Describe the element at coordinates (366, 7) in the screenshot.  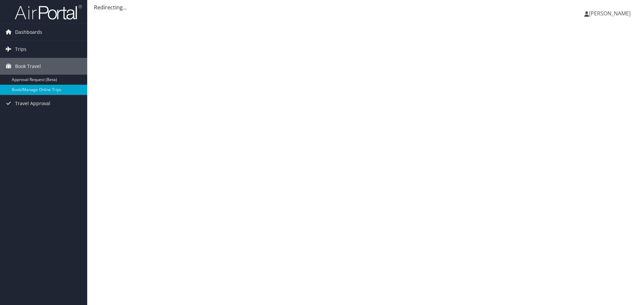
I see `div: Redirecting...` at that location.